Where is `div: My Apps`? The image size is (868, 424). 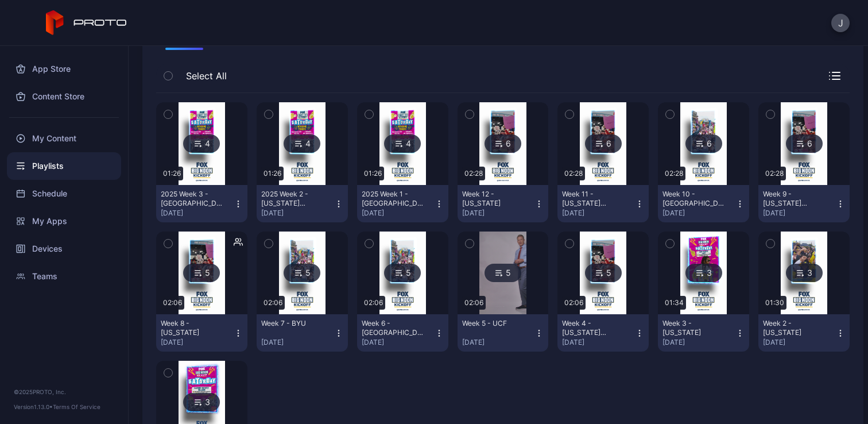 div: My Apps is located at coordinates (64, 221).